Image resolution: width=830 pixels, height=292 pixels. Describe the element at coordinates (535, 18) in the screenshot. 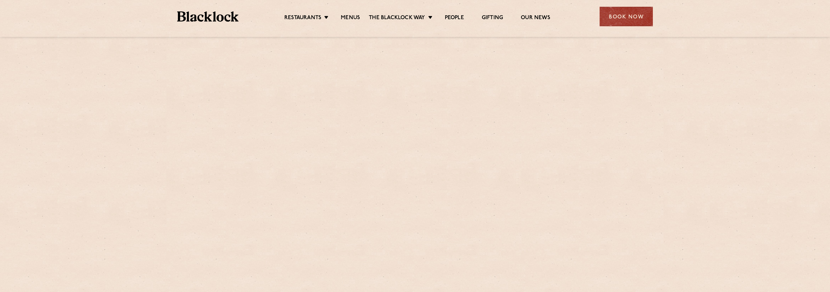

I see `a: Our News` at that location.